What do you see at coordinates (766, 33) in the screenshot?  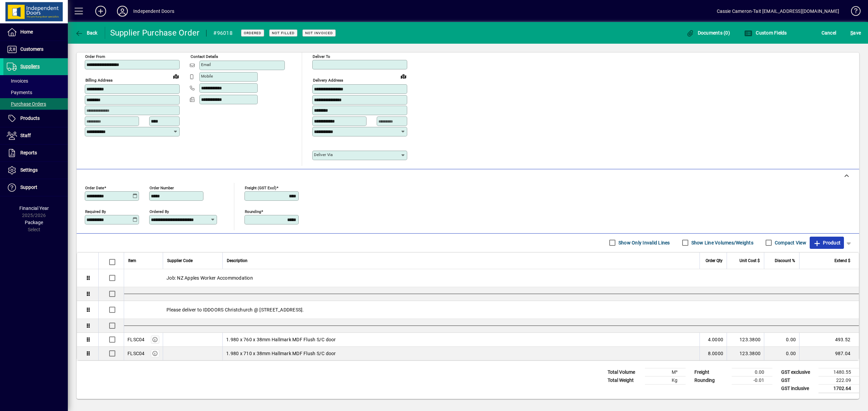 I see `span: Custom Fields` at bounding box center [766, 33].